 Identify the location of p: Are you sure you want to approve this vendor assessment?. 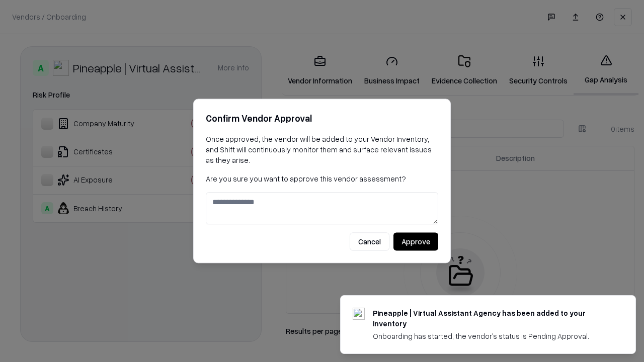
(322, 178).